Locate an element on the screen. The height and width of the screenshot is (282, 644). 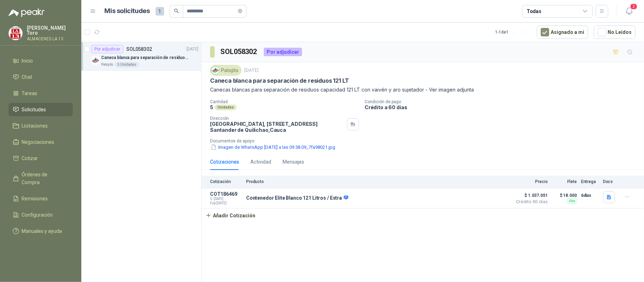
button: No Leídos is located at coordinates (615, 32).